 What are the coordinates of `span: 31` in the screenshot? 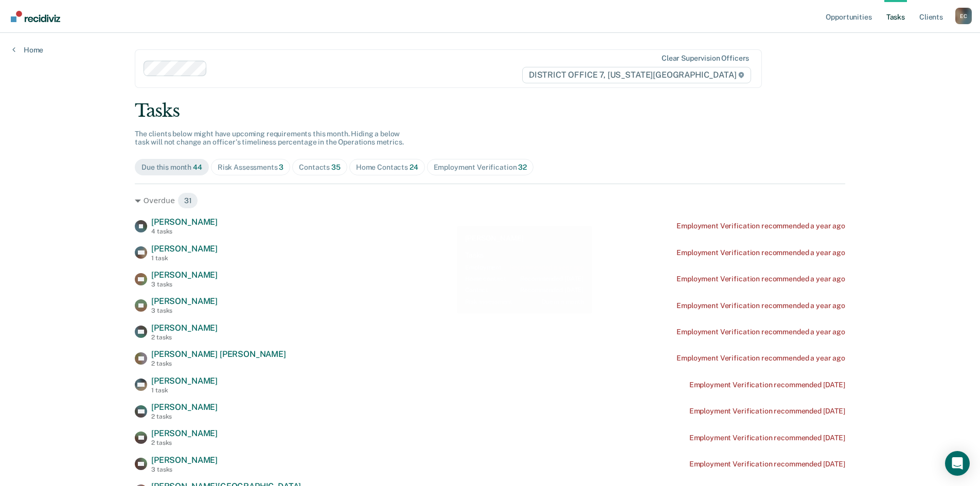 It's located at (188, 200).